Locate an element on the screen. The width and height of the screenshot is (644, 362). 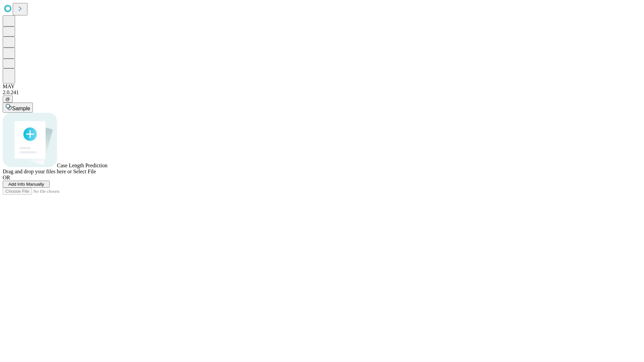
div: MAY is located at coordinates (322, 86).